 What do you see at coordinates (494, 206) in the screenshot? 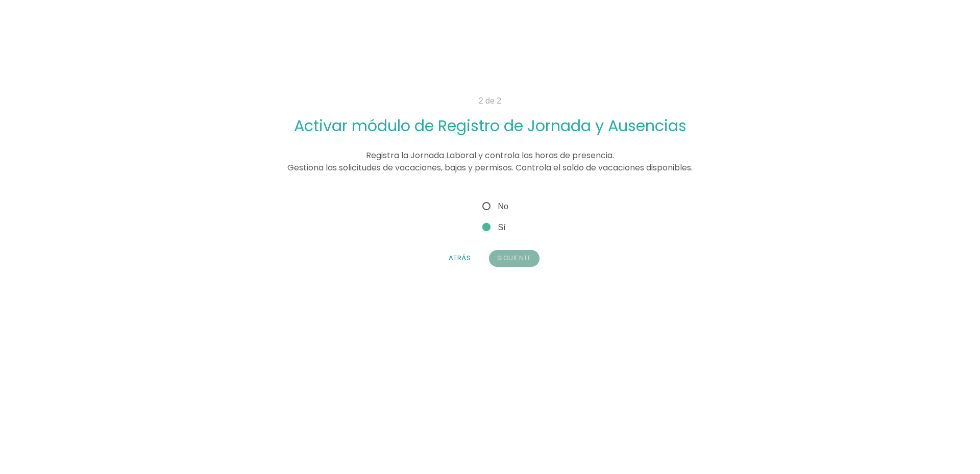
I see `span: No` at bounding box center [494, 206].